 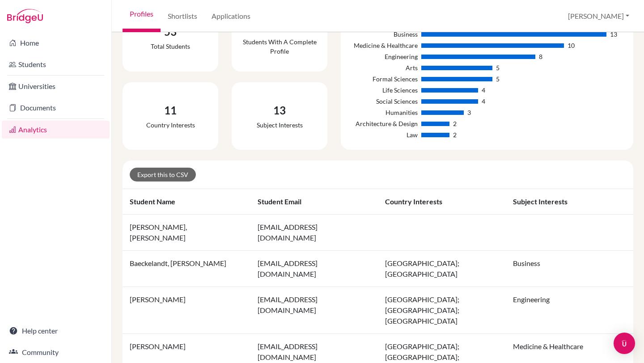 I want to click on a: Export this to CSV, so click(x=163, y=174).